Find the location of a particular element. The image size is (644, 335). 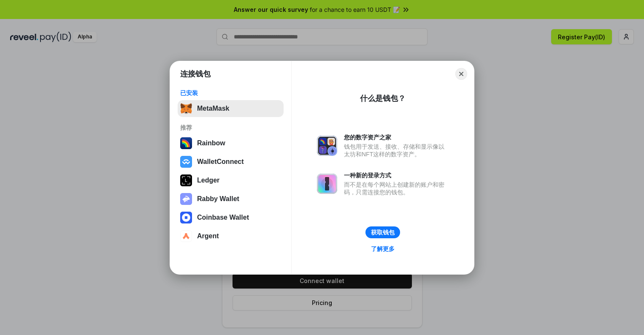

button: Close is located at coordinates (461, 74).